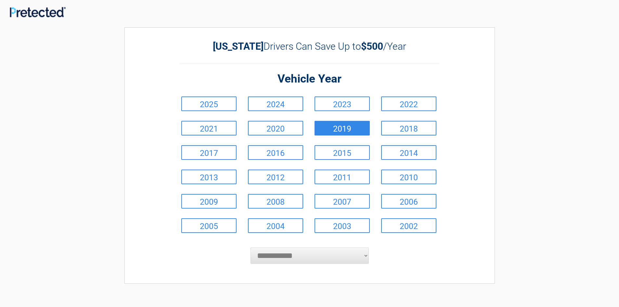 This screenshot has width=619, height=307. Describe the element at coordinates (209, 177) in the screenshot. I see `a: 2013` at that location.